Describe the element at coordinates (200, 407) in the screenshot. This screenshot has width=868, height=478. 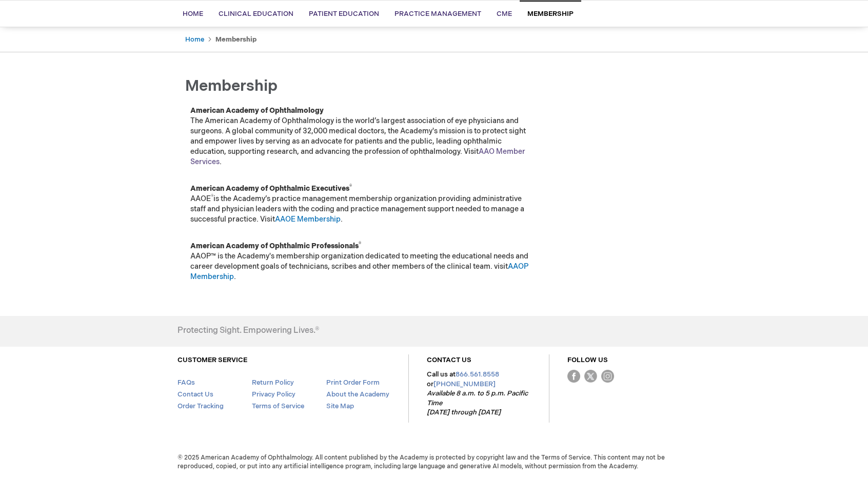
I see `a: Order Tracking` at that location.